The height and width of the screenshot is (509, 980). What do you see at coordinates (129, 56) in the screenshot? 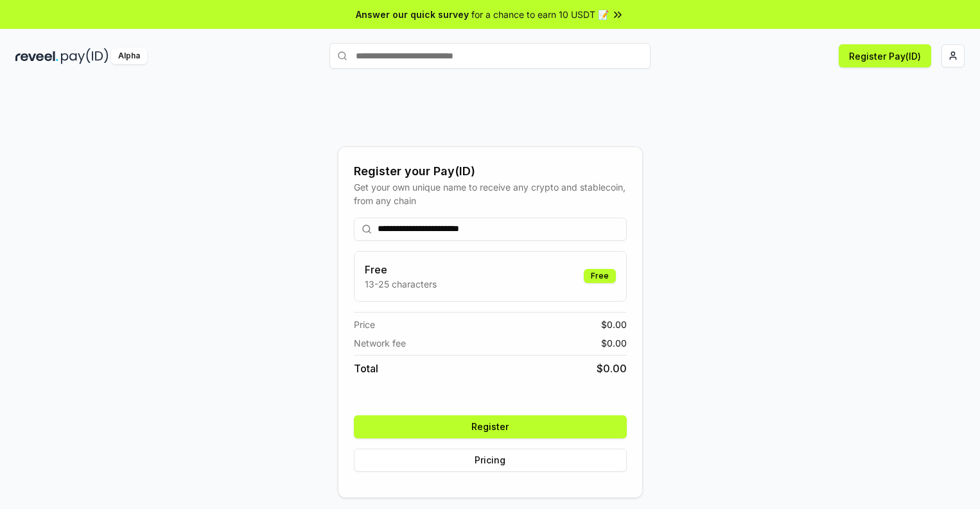
I see `div: Alpha` at bounding box center [129, 56].